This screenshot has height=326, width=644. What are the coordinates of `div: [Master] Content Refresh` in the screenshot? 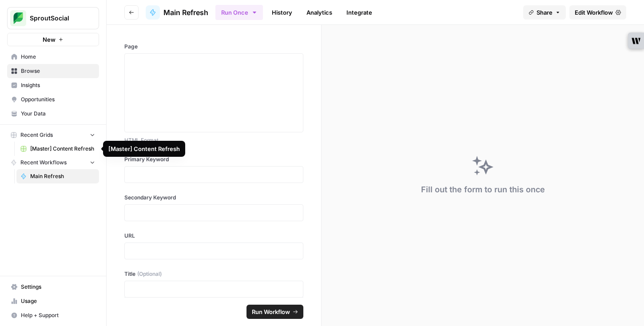 It's located at (144, 149).